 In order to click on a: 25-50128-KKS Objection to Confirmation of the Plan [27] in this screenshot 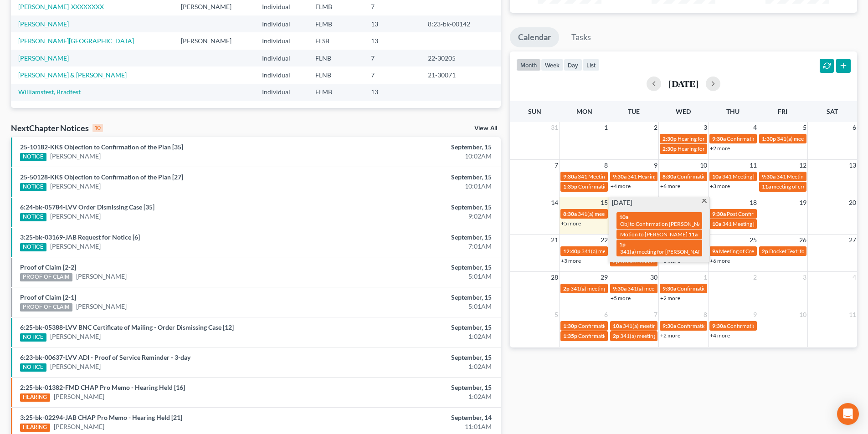, I will do `click(102, 177)`.